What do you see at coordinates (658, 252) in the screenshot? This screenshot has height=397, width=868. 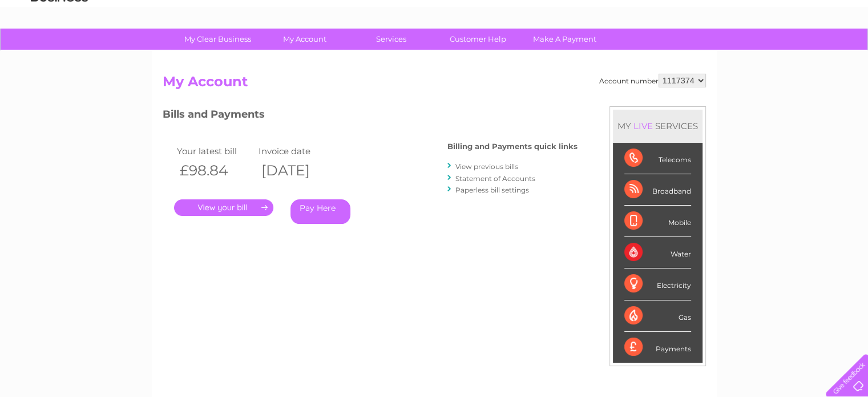 I see `div: Water` at bounding box center [658, 252].